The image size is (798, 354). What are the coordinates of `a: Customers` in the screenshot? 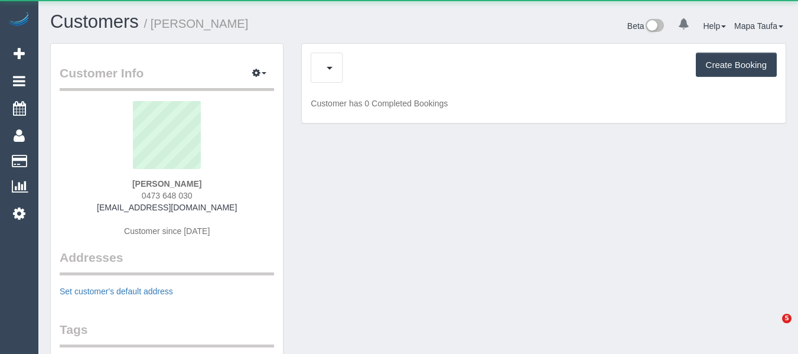 It's located at (95, 21).